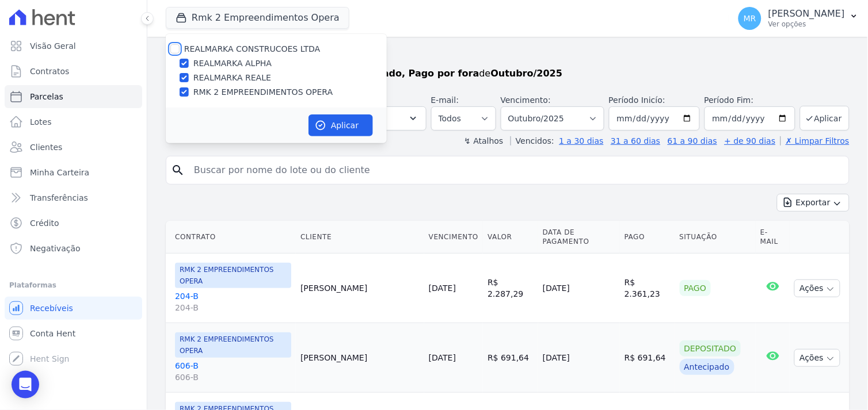 This screenshot has height=410, width=868. Describe the element at coordinates (750, 18) in the screenshot. I see `span: MR` at that location.